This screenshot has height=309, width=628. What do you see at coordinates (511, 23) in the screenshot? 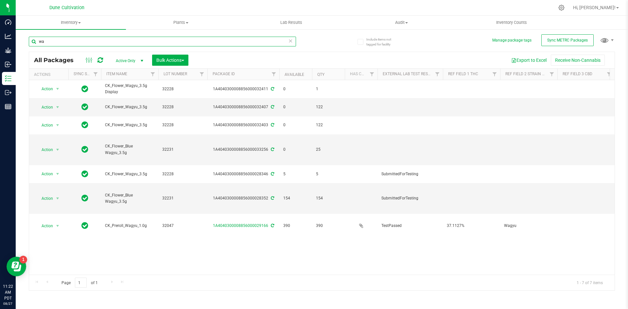
I see `a: Inventory Counts` at bounding box center [511, 23].